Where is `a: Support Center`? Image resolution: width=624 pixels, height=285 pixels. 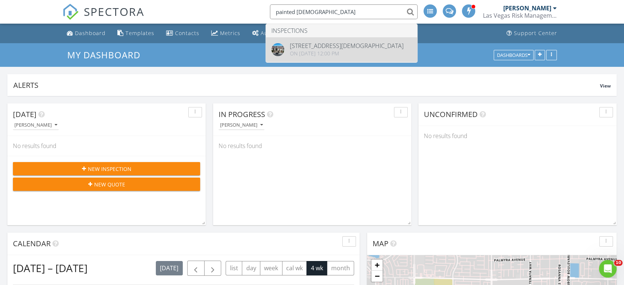
a: Support Center is located at coordinates (531, 33).